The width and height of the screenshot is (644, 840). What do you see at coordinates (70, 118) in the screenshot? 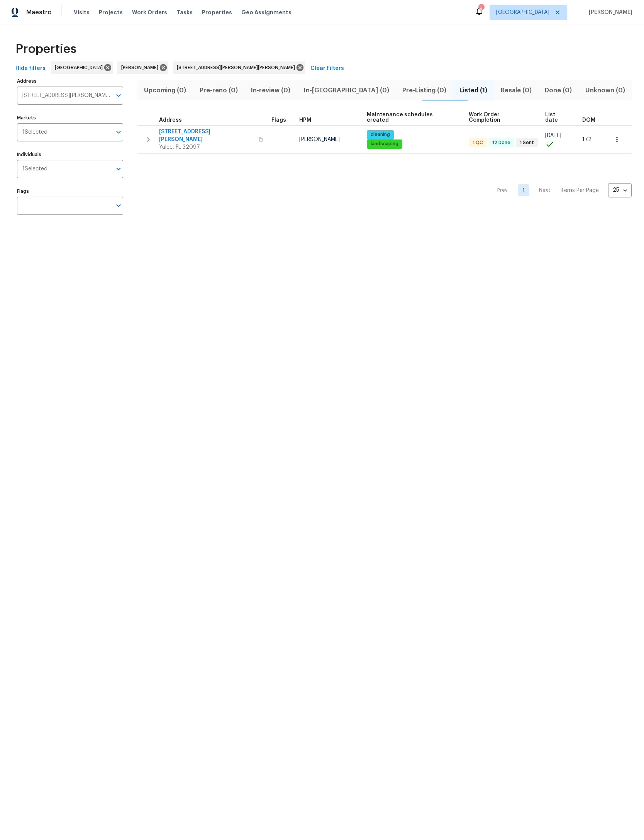
I see `label: Markets` at bounding box center [70, 118].